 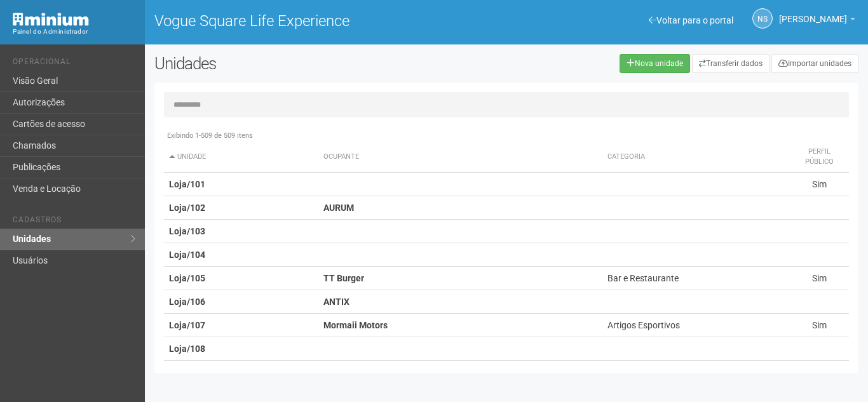 I want to click on div: Exibindo 1-509 de 509 itens, so click(x=507, y=136).